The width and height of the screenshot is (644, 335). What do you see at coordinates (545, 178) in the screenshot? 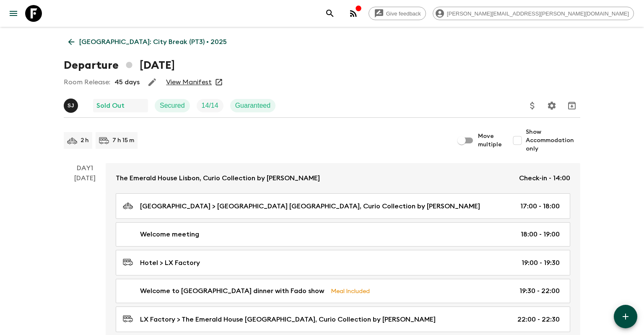
I see `p: Check-in - 14:00` at bounding box center [545, 178].